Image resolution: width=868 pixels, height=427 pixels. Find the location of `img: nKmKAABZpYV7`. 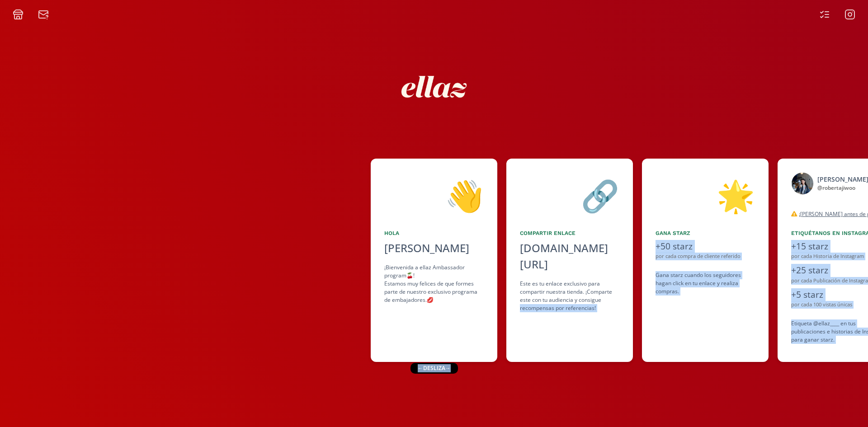

img: nKmKAABZpYV7 is located at coordinates (434, 87).